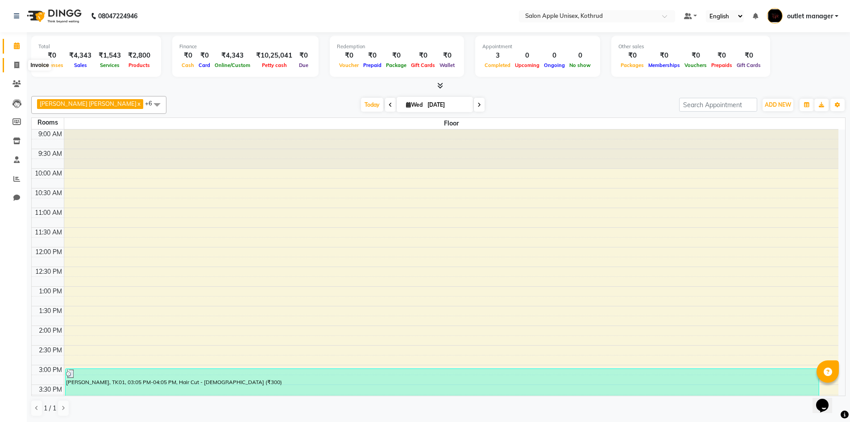 Image resolution: width=850 pixels, height=422 pixels. Describe the element at coordinates (50, 330) in the screenshot. I see `div: 2:00 PM` at that location.